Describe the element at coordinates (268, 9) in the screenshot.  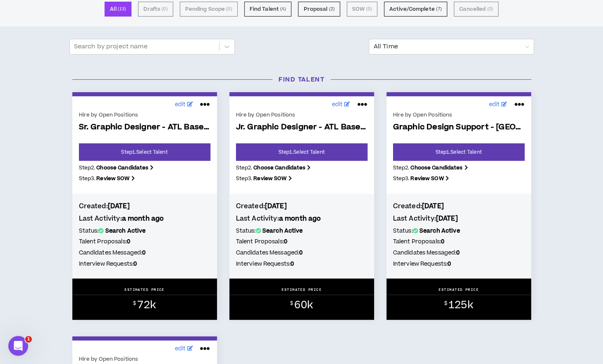
I see `button: Find Talent (4)` at that location.